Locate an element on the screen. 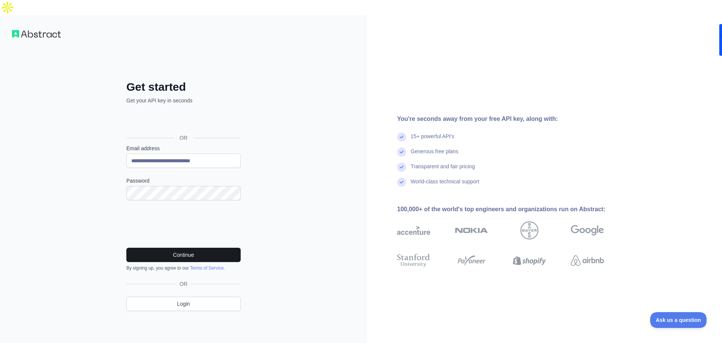  div: By signing up, you agree to our . is located at coordinates (184, 268).